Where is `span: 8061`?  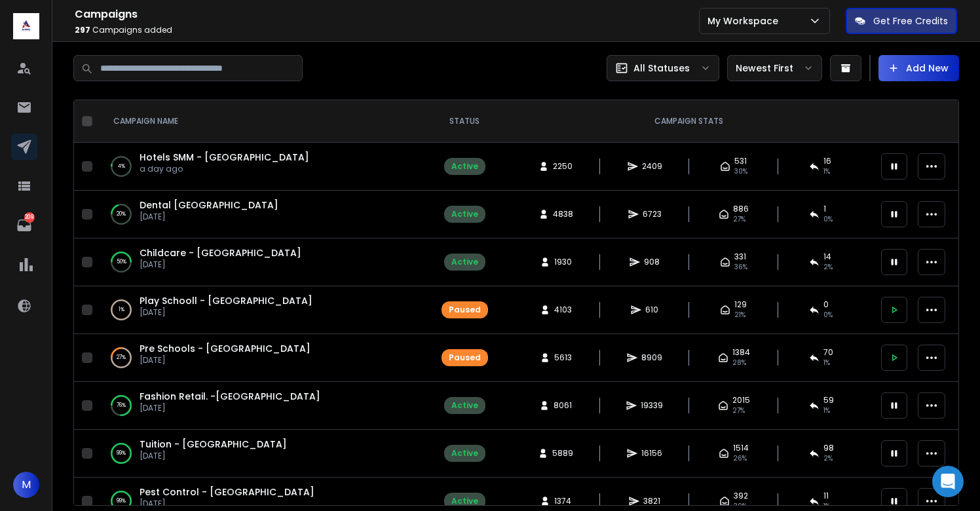
span: 8061 is located at coordinates (563, 405).